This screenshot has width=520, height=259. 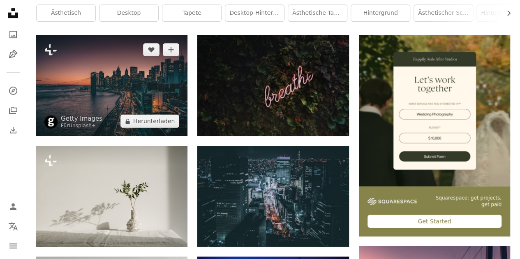 I want to click on img: Atmen Sie Neonreklame ein, so click(x=273, y=85).